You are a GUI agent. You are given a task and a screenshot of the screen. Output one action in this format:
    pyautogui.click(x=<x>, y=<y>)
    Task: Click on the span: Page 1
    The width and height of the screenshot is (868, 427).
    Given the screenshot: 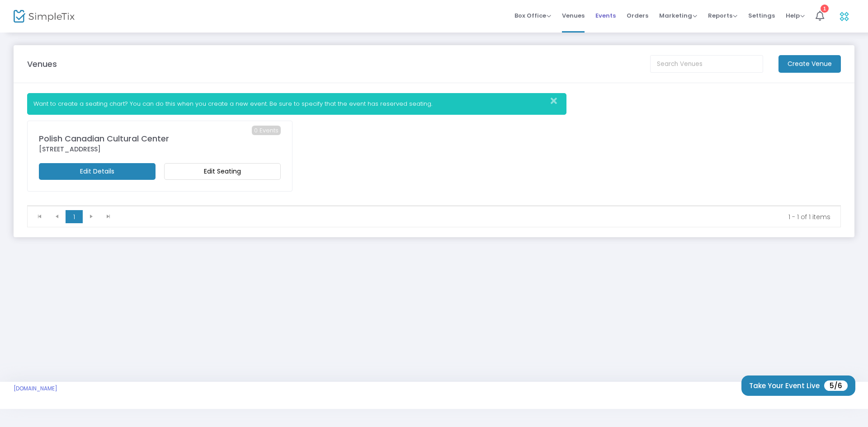 What is the action you would take?
    pyautogui.click(x=74, y=217)
    